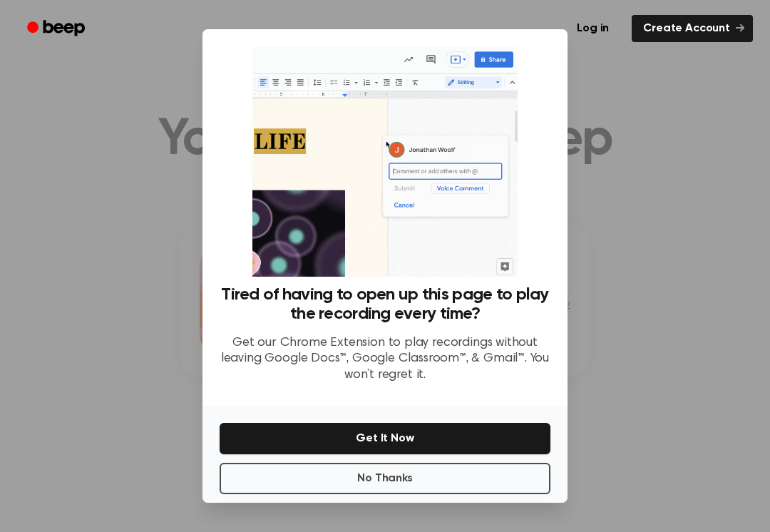  Describe the element at coordinates (385, 305) in the screenshot. I see `h3: Tired of having to open up this page to play the recording every time?` at that location.